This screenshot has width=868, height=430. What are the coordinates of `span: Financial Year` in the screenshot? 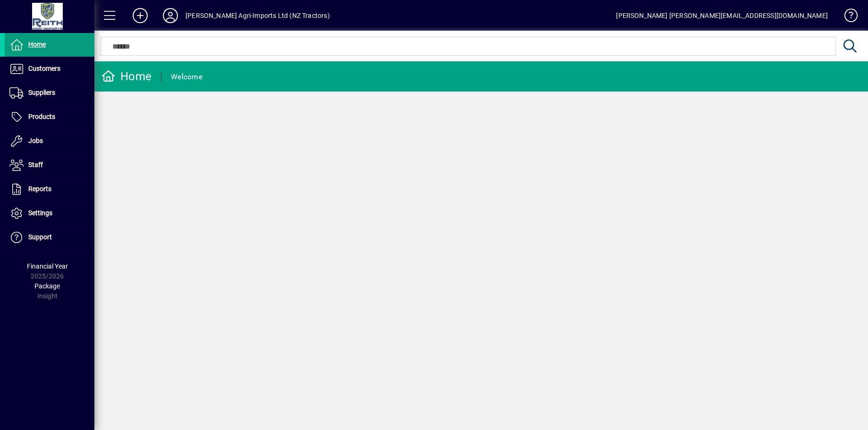 It's located at (47, 266).